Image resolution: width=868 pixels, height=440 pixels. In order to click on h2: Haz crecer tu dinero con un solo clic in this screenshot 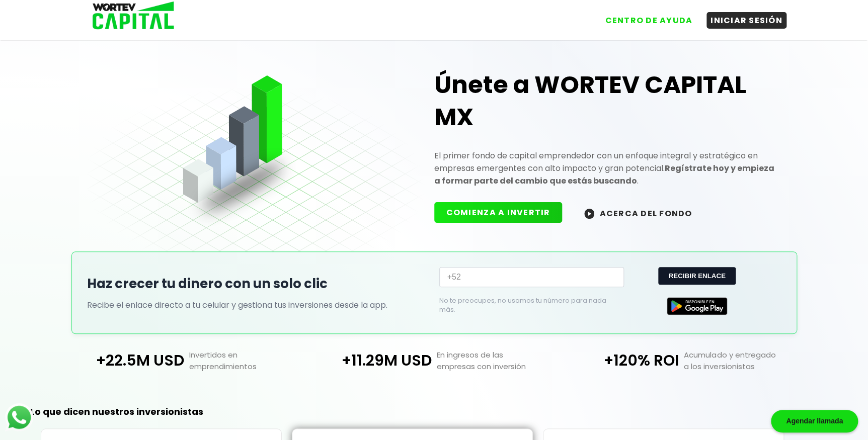, I will do `click(258, 284)`.